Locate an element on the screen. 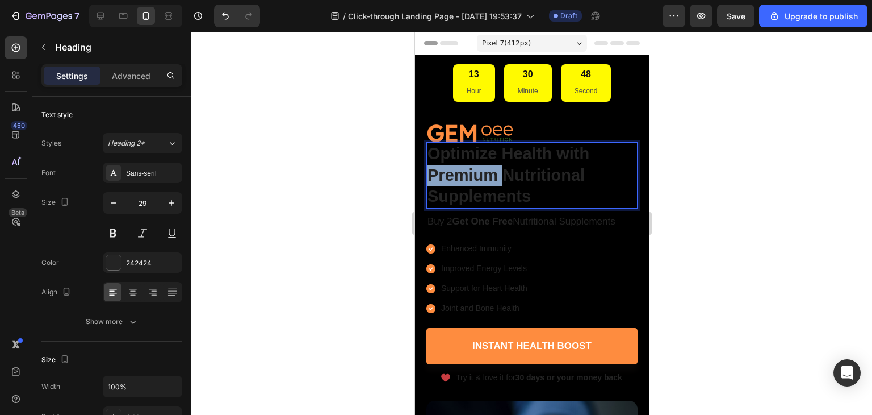 The image size is (872, 415). div: Color is located at coordinates (50, 262).